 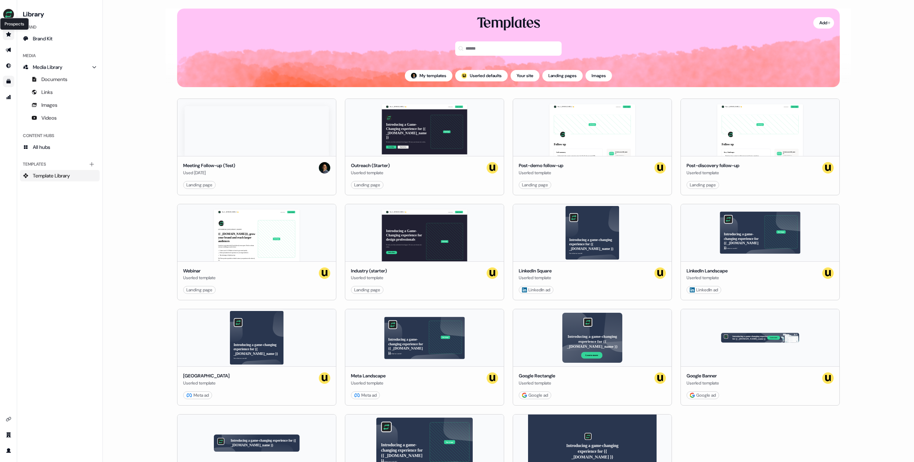 What do you see at coordinates (60, 147) in the screenshot?
I see `a: All hubs` at bounding box center [60, 147].